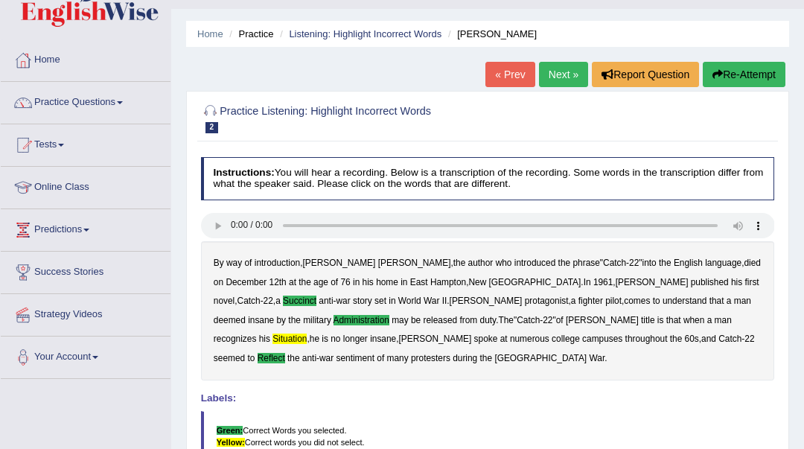  Describe the element at coordinates (505, 320) in the screenshot. I see `b: The` at that location.